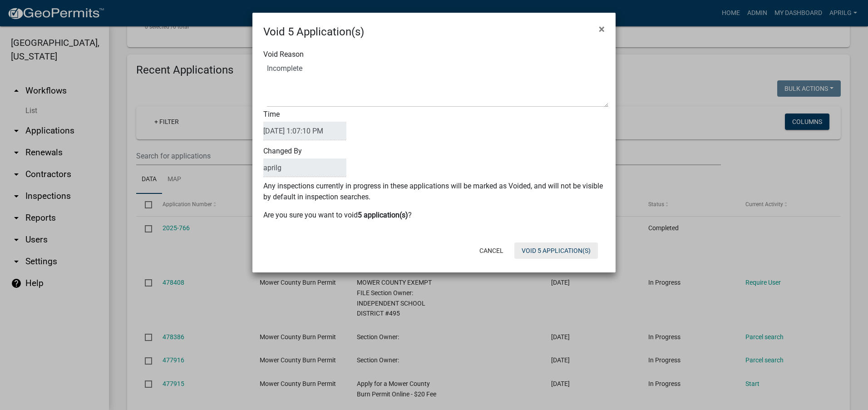 The width and height of the screenshot is (868, 410). Describe the element at coordinates (434, 192) in the screenshot. I see `p: Any inspections currently in progress in these applications will be marked as Voided, and will no...` at that location.